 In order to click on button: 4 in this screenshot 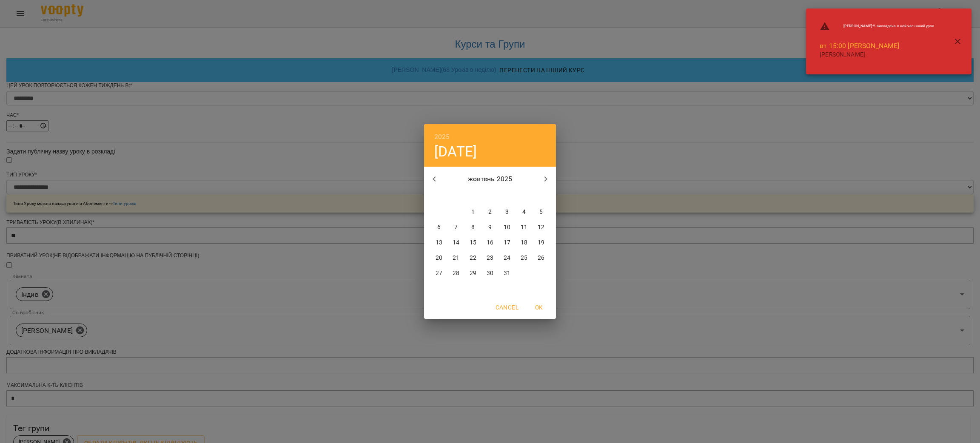, I will do `click(524, 212)`.